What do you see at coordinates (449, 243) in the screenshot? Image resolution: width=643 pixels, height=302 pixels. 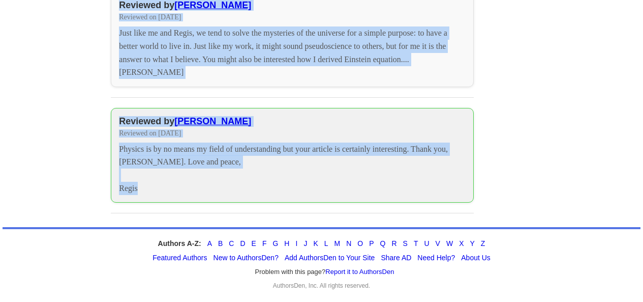 I see `a: W` at bounding box center [449, 243].